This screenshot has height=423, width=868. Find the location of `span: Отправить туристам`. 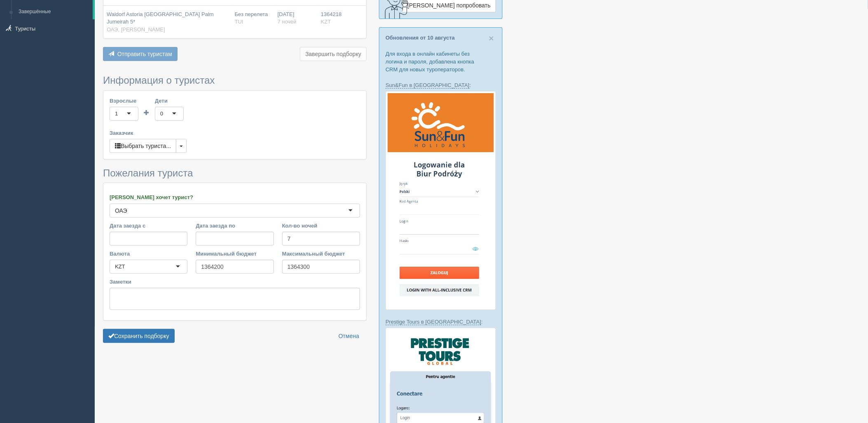

span: Отправить туристам is located at coordinates (145, 54).